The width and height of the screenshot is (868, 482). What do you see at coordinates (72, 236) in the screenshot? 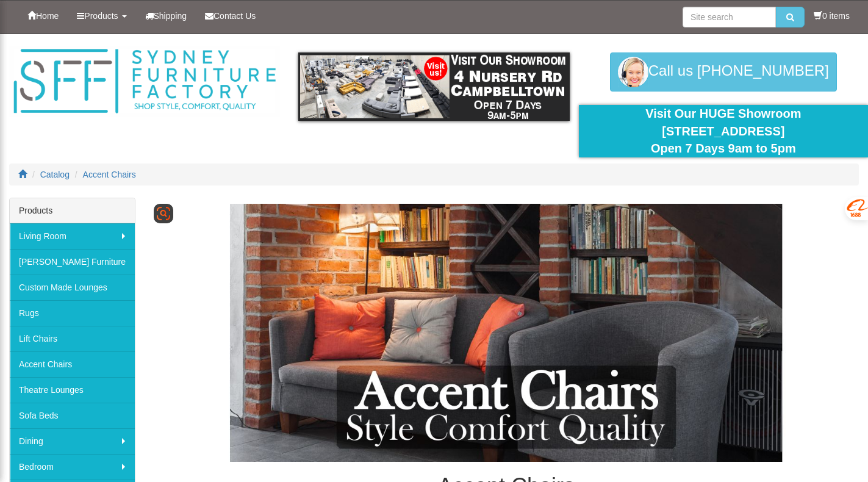
I see `a: Living Room` at bounding box center [72, 236].